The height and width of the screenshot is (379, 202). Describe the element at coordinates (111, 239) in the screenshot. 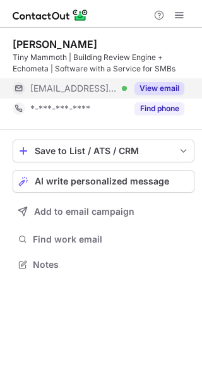

I see `span: Find work email` at that location.